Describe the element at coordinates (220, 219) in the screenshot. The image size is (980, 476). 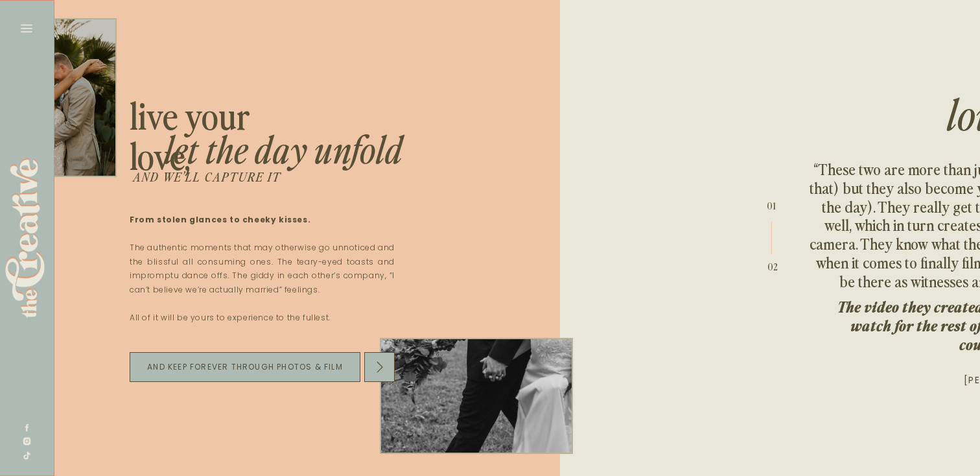
I see `b: From stolen glances to cheeky kisses.` at that location.